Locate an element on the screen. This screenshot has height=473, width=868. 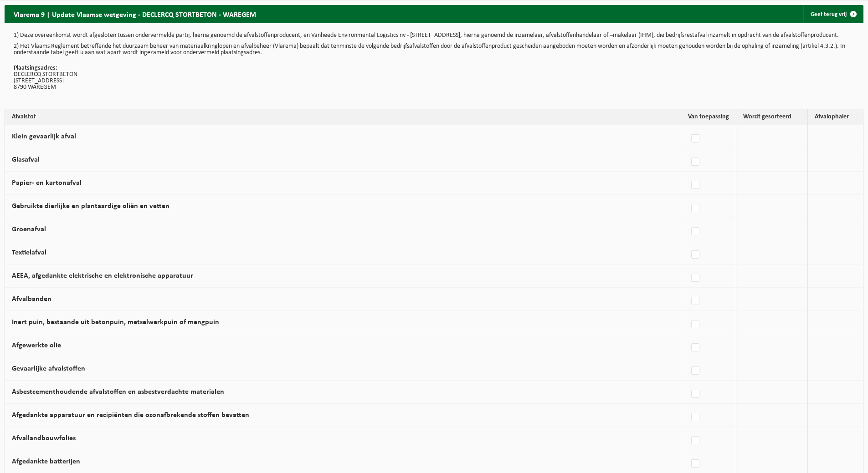
label: Groenafval is located at coordinates (29, 229).